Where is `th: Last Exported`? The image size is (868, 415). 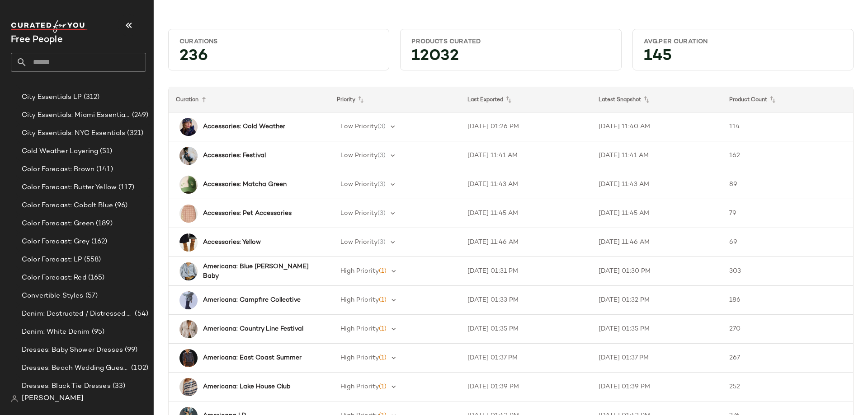
th: Last Exported is located at coordinates (525, 100).